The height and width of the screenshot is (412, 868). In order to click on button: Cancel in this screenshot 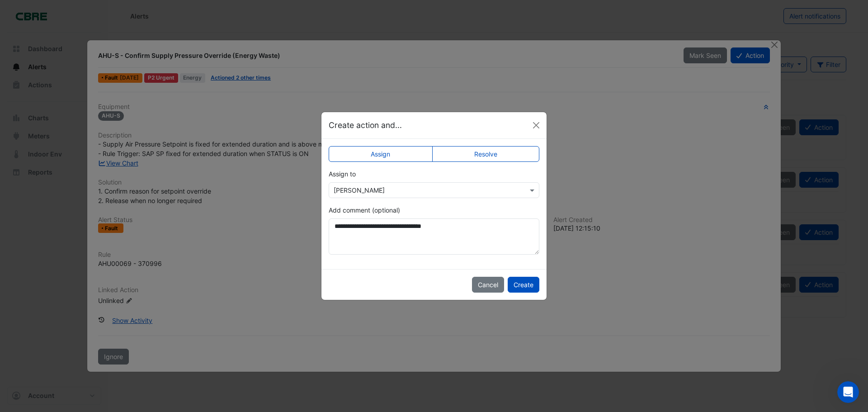, I will do `click(488, 284)`.